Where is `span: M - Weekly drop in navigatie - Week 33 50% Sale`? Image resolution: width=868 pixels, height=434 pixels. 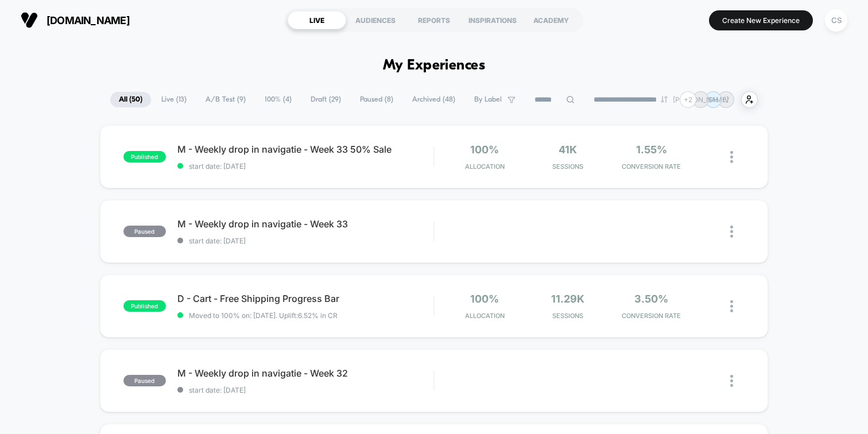 span: M - Weekly drop in navigatie - Week 33 50% Sale is located at coordinates (305, 150).